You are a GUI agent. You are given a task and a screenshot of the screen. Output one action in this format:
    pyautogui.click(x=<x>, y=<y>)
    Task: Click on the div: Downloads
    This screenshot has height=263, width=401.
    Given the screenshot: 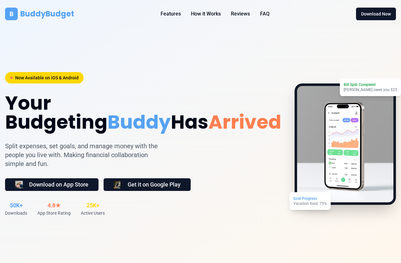 What is the action you would take?
    pyautogui.click(x=16, y=213)
    